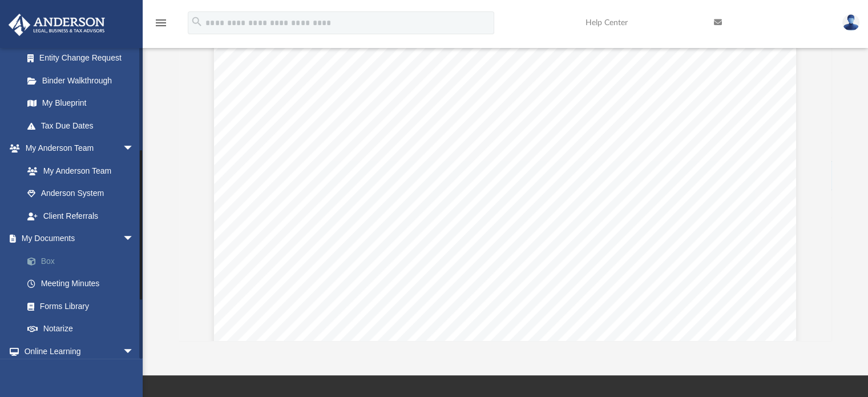  Describe the element at coordinates (84, 283) in the screenshot. I see `a: Meeting Minutes` at that location.